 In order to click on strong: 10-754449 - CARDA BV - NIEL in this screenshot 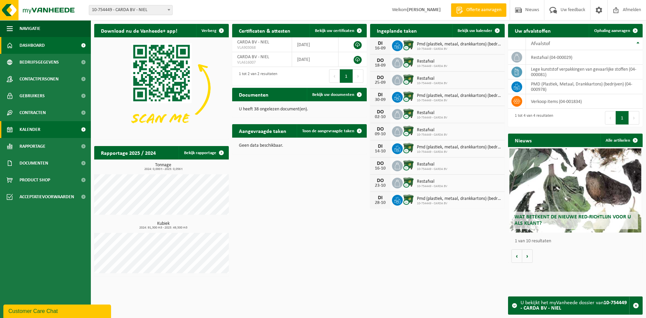, I will do `click(574, 306)`.